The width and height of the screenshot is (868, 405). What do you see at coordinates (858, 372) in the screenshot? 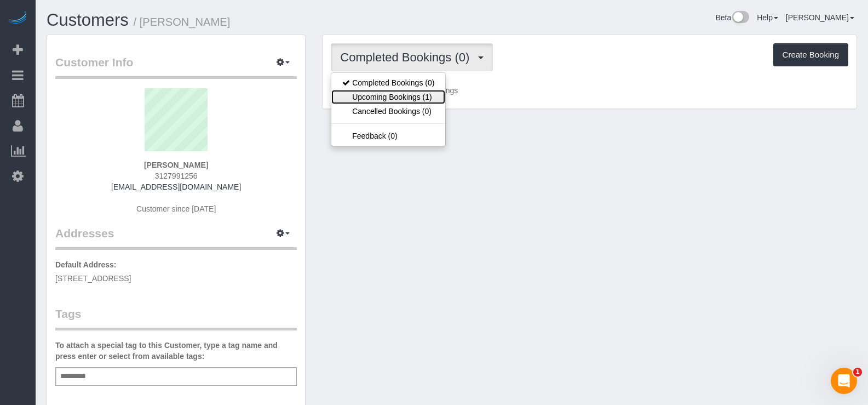
I see `span: 1` at bounding box center [858, 372].